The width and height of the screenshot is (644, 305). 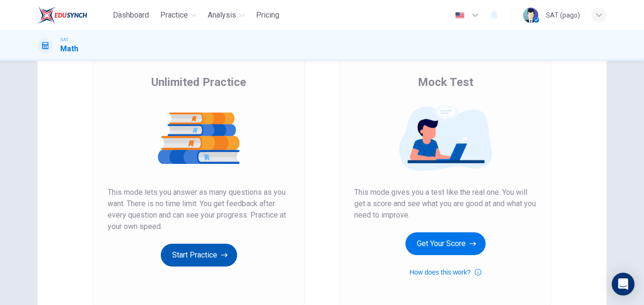 What do you see at coordinates (445, 204) in the screenshot?
I see `span: This mode gives you a test like the real one. You will get a score and see what you are good at a...` at bounding box center [445, 204].